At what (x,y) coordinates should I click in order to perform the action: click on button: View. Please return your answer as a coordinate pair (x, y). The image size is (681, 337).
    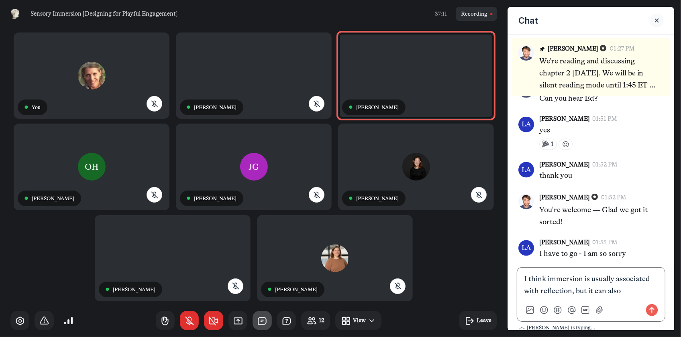
    Looking at the image, I should click on (358, 321).